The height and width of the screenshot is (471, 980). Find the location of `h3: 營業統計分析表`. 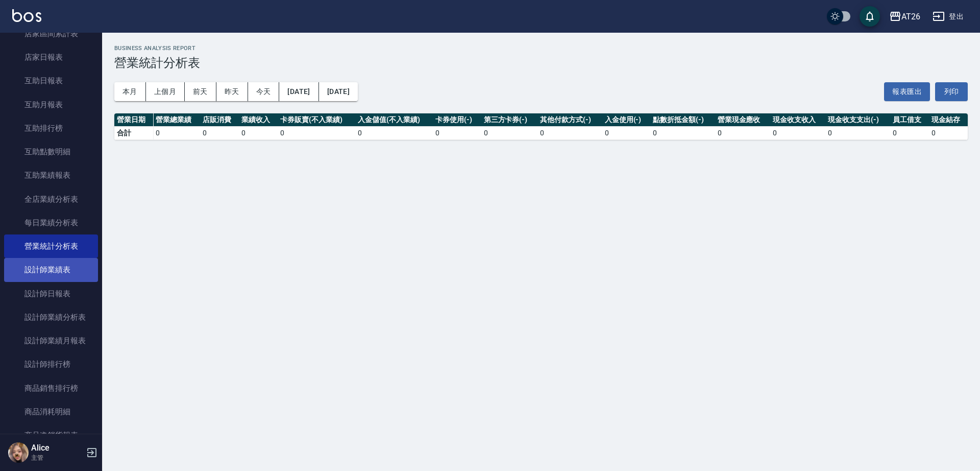

h3: 營業統計分析表 is located at coordinates (541, 63).